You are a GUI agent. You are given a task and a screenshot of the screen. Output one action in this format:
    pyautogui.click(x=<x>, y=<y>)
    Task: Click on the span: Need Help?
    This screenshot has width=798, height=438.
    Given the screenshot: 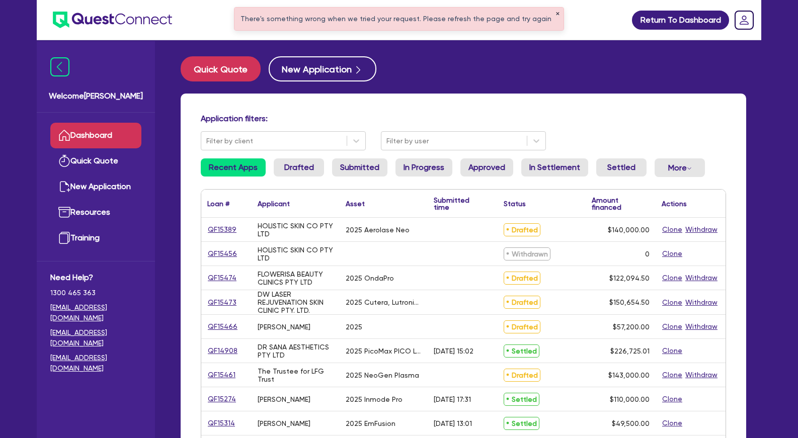 What is the action you would take?
    pyautogui.click(x=96, y=278)
    